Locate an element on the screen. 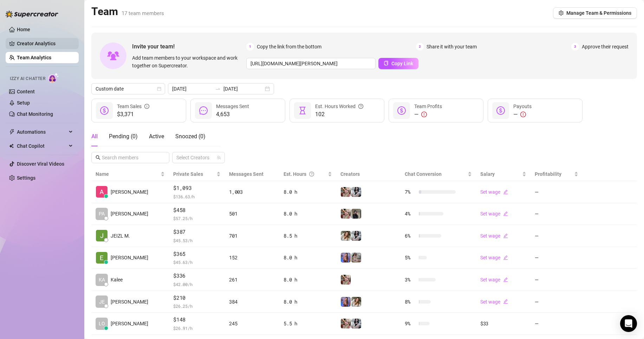  img: Chat Copilot is located at coordinates (11, 146).